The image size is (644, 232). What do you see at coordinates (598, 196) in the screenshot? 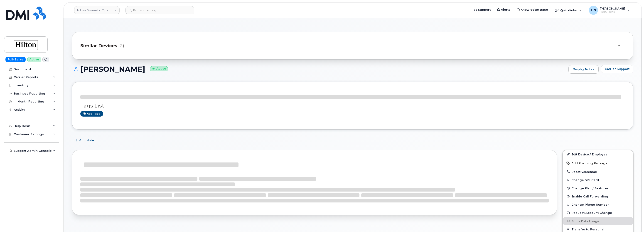
I see `button: Enable Call Forwarding` at bounding box center [598, 196].